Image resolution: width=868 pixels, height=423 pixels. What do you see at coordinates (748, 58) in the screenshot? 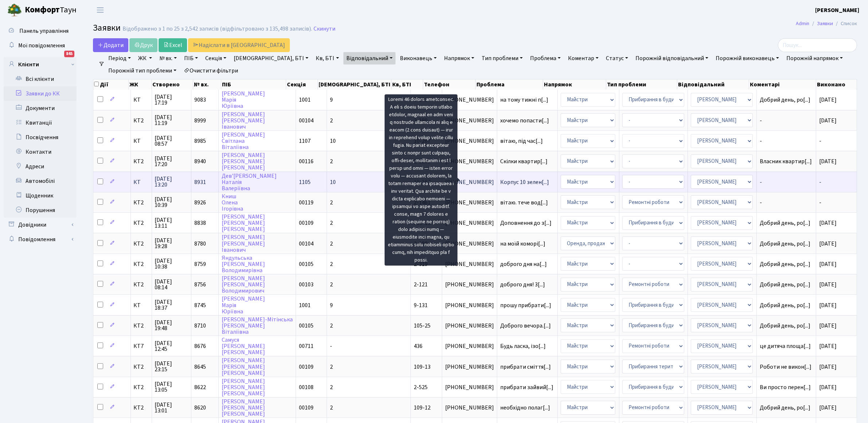
I see `a: Порожній виконавець` at bounding box center [748, 58].